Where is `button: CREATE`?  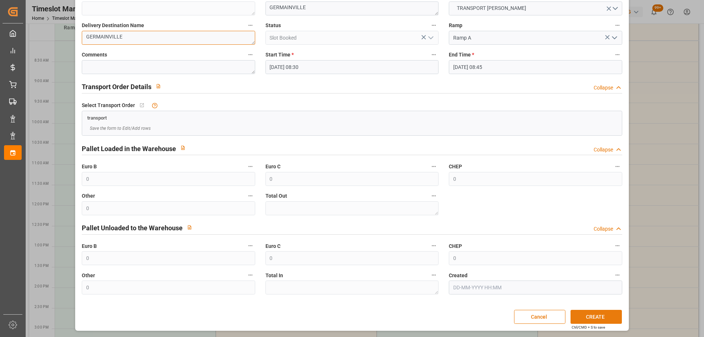
button: CREATE is located at coordinates (596, 317).